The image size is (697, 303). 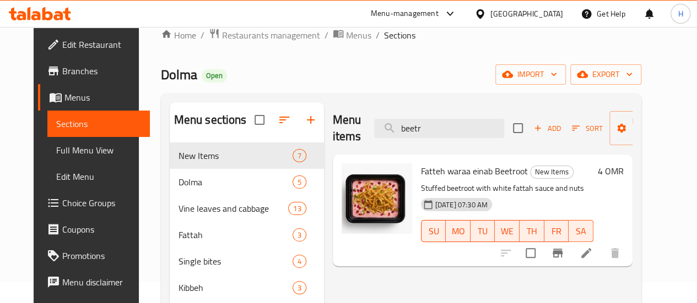 What do you see at coordinates (556, 231) in the screenshot?
I see `button: FR` at bounding box center [556, 231].